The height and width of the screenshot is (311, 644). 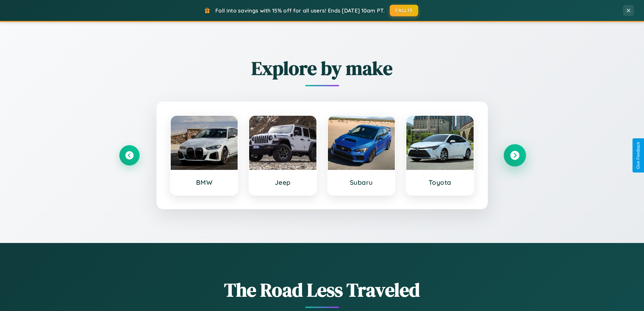 What do you see at coordinates (638, 155) in the screenshot?
I see `div: Give Feedback` at bounding box center [638, 155].